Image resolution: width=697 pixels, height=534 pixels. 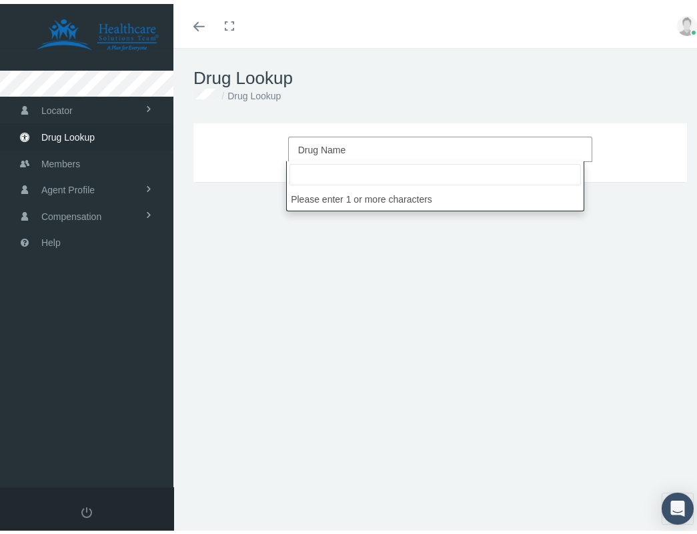 I want to click on span: Drug Name, so click(x=322, y=146).